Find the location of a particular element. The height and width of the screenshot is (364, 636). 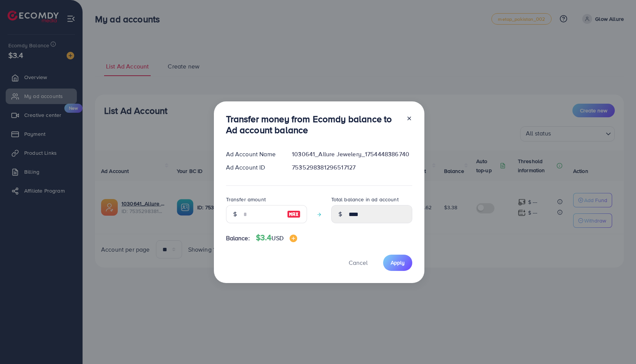

h4: $3.4 is located at coordinates (276, 237).